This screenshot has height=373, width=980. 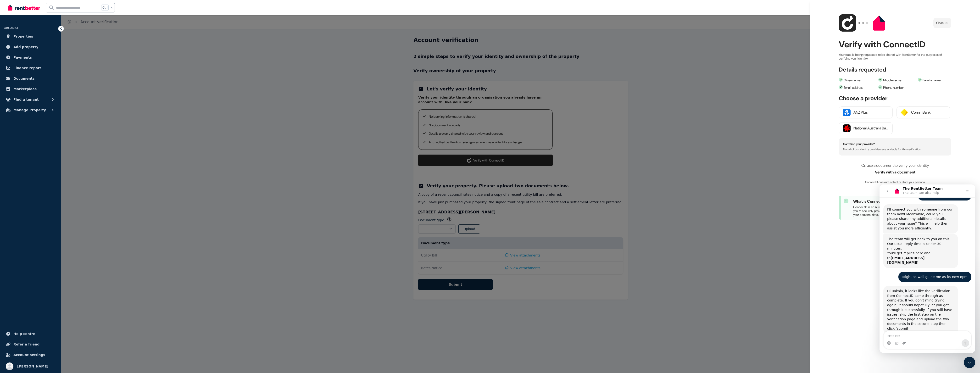 What do you see at coordinates (111, 8) in the screenshot?
I see `span: k` at bounding box center [111, 8].